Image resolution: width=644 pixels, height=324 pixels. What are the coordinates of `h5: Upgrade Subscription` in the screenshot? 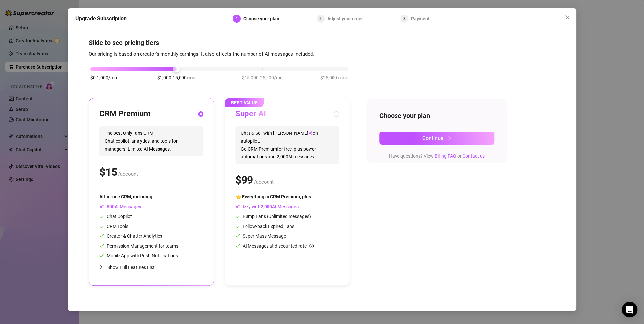 It's located at (101, 19).